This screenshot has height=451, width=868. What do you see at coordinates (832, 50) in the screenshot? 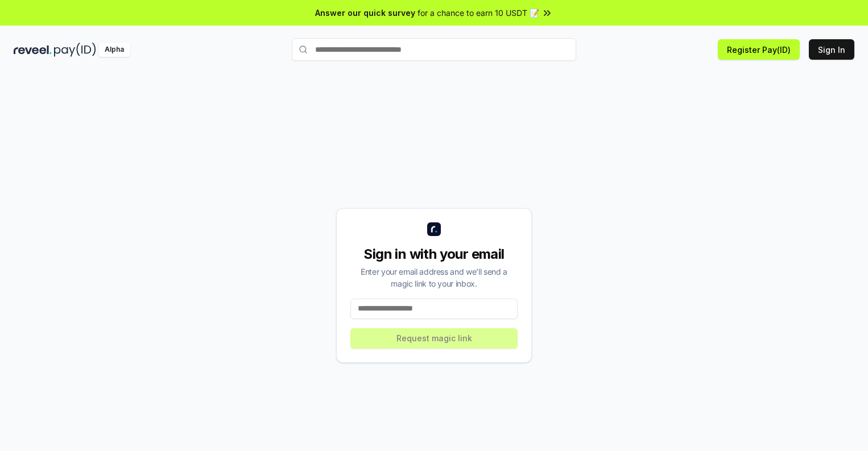
I see `button: Sign In` at bounding box center [832, 50].